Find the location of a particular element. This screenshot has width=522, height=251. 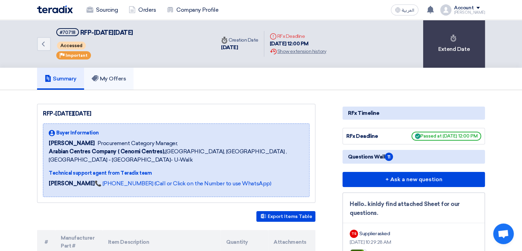

a: My Offers is located at coordinates (109, 79).